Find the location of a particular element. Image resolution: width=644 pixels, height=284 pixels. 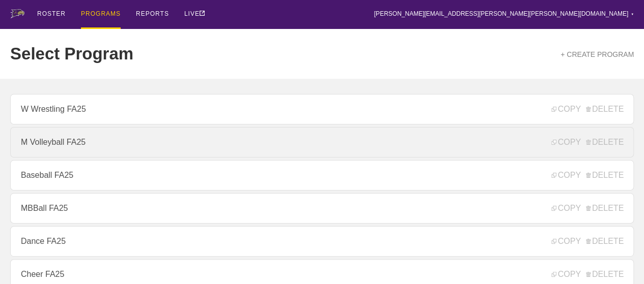

div: Chat Widget is located at coordinates (552, 225).